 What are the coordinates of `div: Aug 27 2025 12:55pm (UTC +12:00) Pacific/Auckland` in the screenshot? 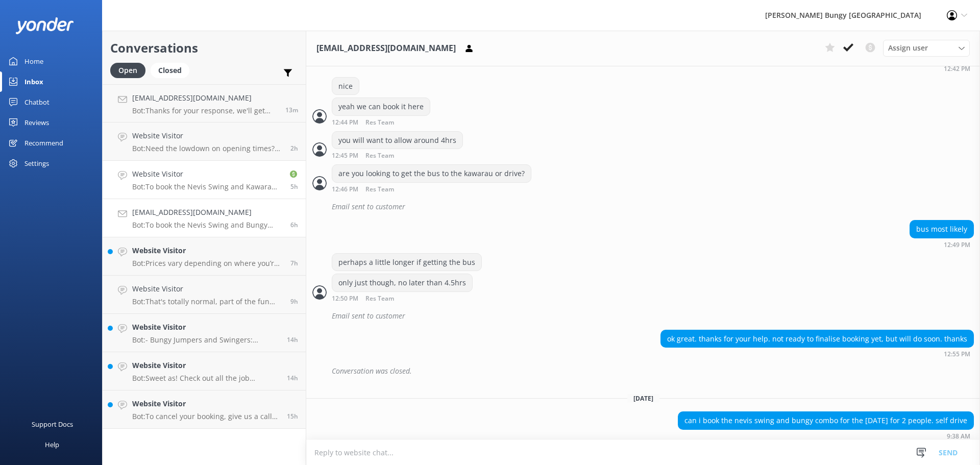 It's located at (817, 354).